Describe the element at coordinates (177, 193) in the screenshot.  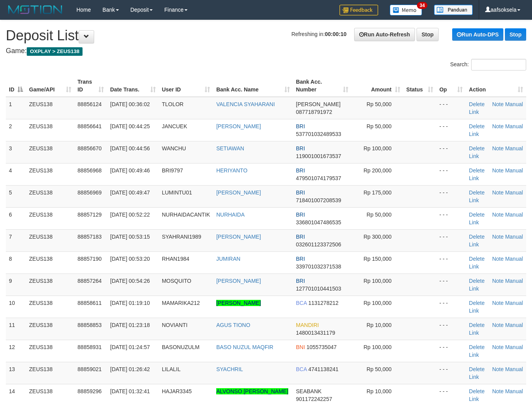
I see `span: LUMINTU01` at that location.